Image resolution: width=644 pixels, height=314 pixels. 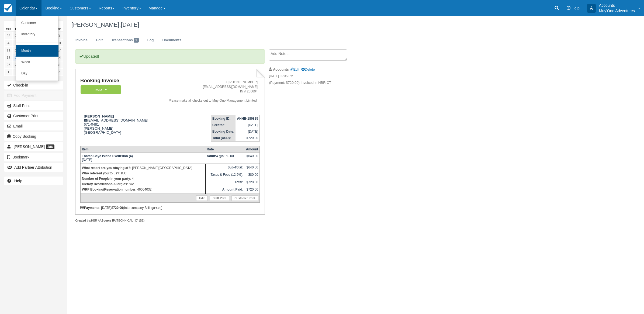 I want to click on span: $160.00, so click(x=228, y=156).